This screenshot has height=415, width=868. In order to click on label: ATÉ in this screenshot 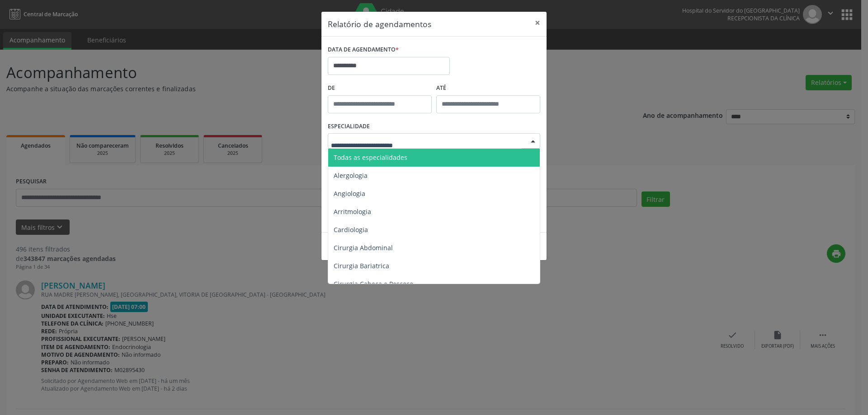, I will do `click(488, 88)`.